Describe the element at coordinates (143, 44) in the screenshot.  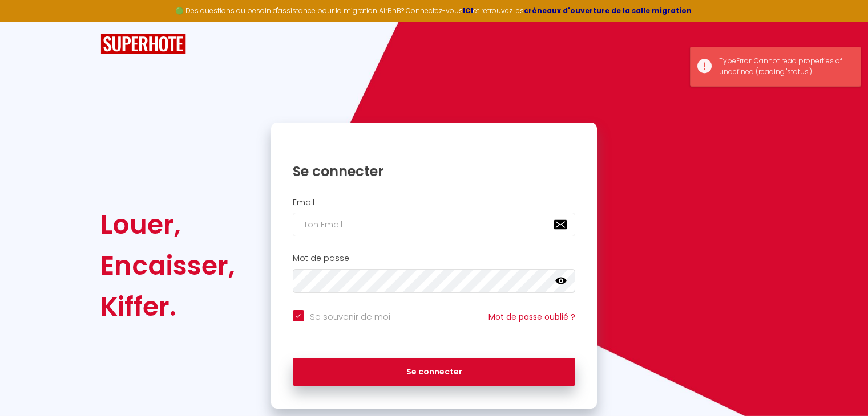
I see `img: SuperHote logo` at that location.